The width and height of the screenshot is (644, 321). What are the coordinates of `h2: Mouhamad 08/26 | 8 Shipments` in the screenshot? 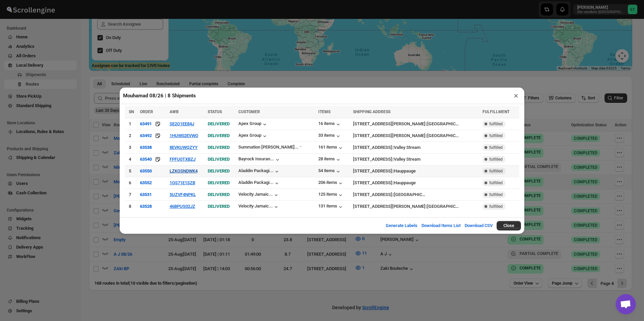 It's located at (159, 96).